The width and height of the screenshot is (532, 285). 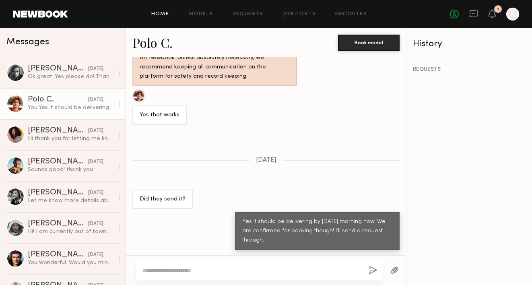 I want to click on div: Yes that works, so click(x=159, y=115).